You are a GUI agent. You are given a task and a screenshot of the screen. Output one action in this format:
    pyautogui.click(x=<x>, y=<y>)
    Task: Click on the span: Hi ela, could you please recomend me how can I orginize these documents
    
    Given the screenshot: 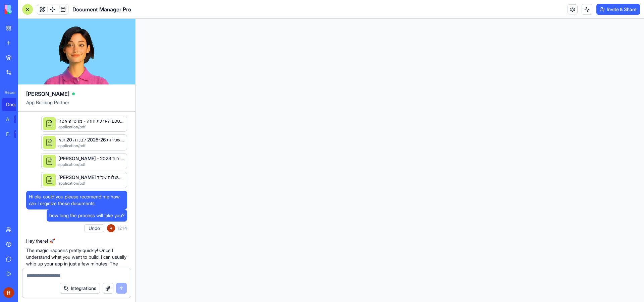 What is the action you would take?
    pyautogui.click(x=76, y=200)
    